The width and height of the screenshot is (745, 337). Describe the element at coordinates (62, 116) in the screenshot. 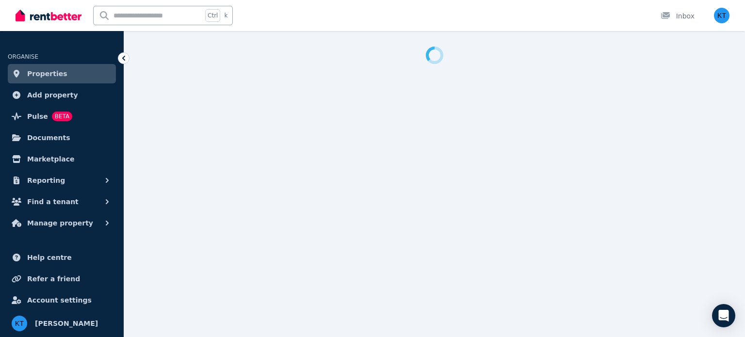

I see `span: BETA` at that location.